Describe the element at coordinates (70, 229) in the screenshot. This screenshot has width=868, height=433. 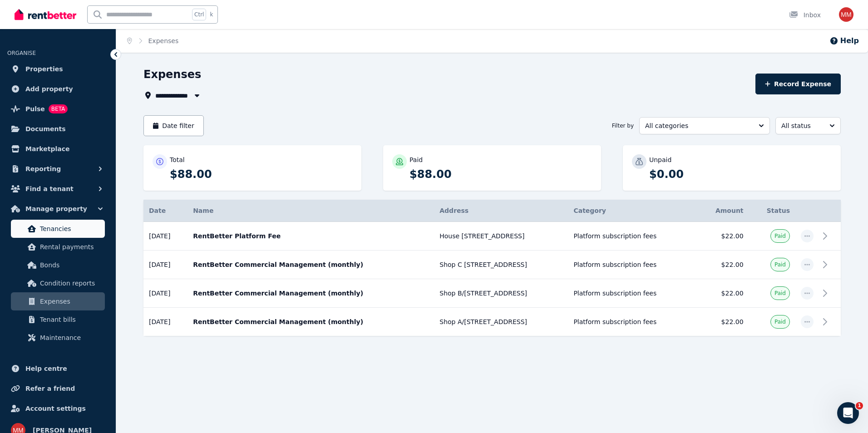
I see `span: Tenancies` at that location.